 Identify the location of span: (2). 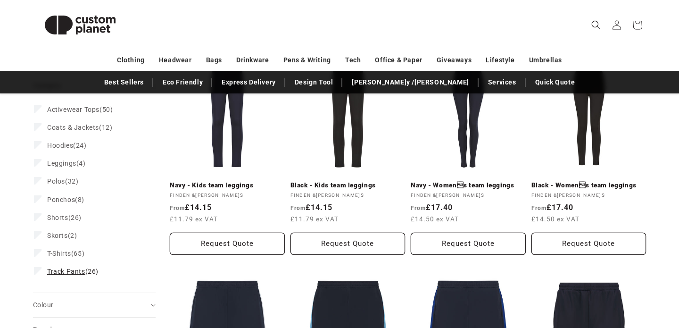
(62, 235).